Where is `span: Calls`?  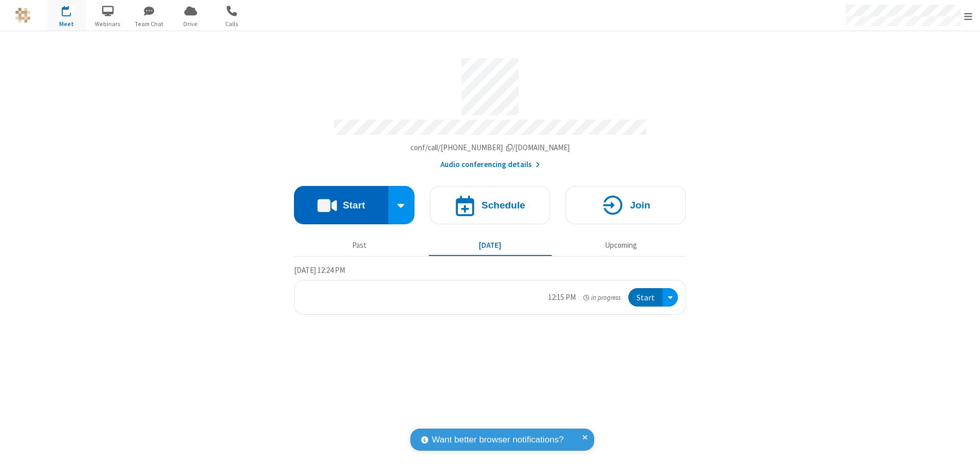
span: Calls is located at coordinates (232, 24).